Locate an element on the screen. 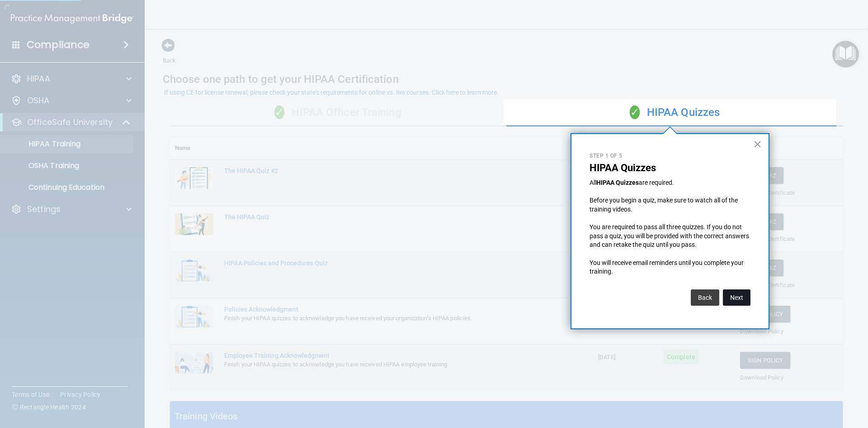 This screenshot has width=868, height=428. strong: HIPAA Quizzes is located at coordinates (618, 183).